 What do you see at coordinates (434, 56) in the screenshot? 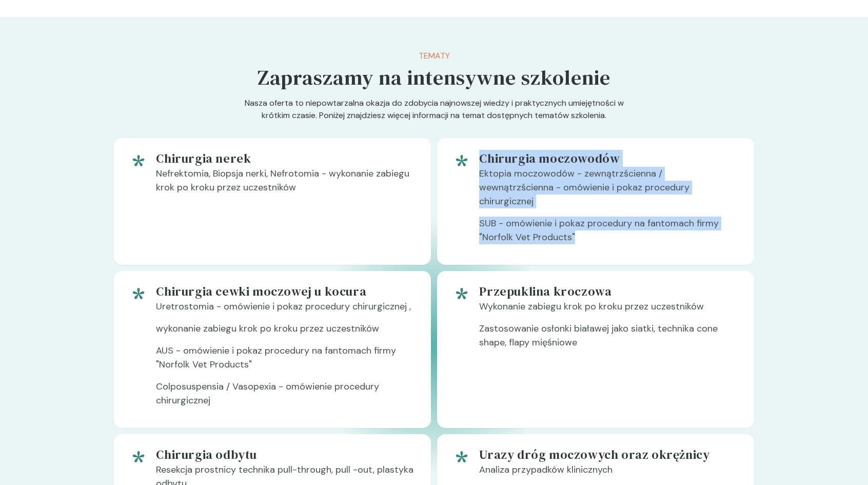
I see `p: Tematy` at bounding box center [434, 56].